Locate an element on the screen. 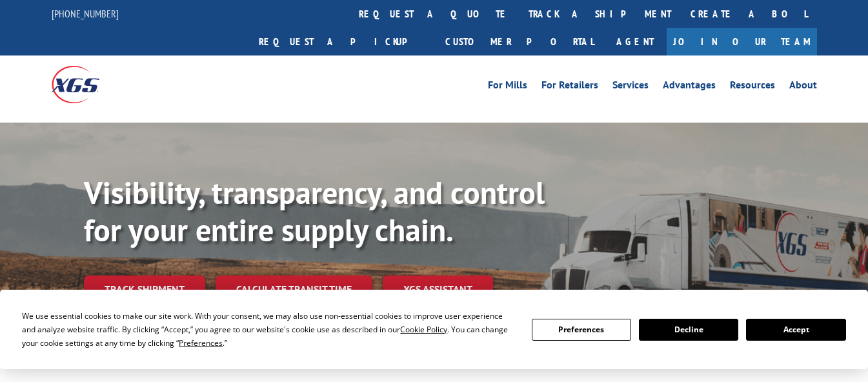  a: About is located at coordinates (803, 87).